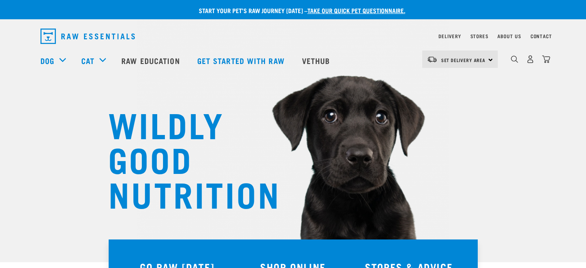  I want to click on img: van-moving.png, so click(432, 59).